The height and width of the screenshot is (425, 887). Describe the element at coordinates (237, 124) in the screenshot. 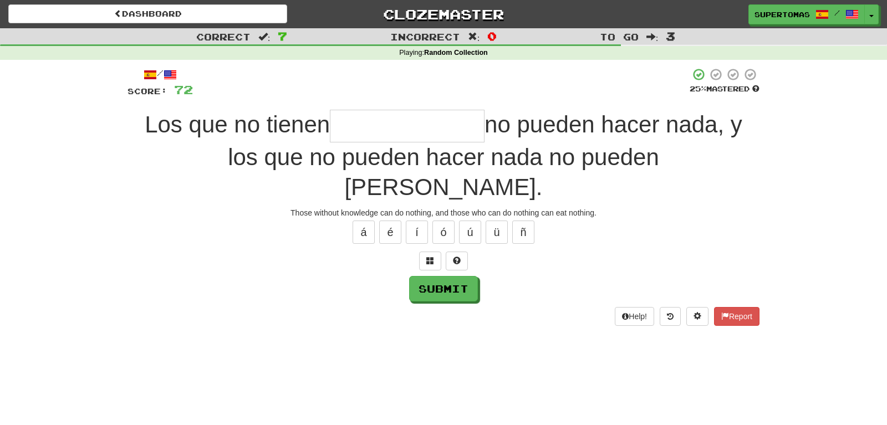

I see `span: Los que no tienen` at that location.